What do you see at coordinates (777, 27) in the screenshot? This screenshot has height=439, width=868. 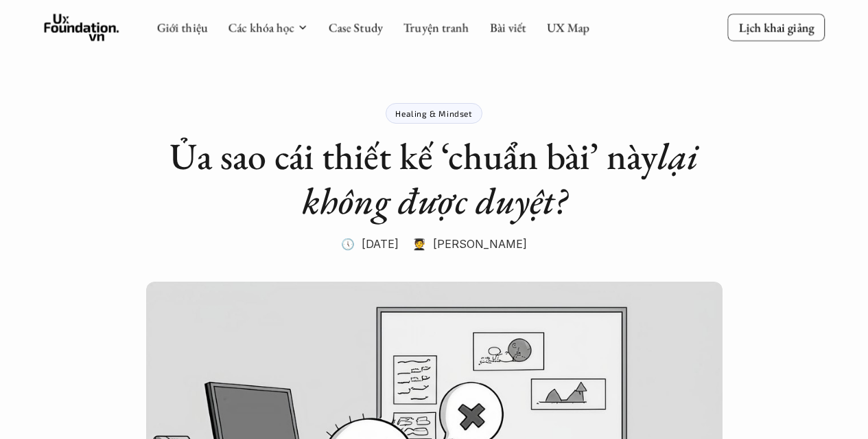 I see `a: Lịch khai giảng` at bounding box center [777, 27].